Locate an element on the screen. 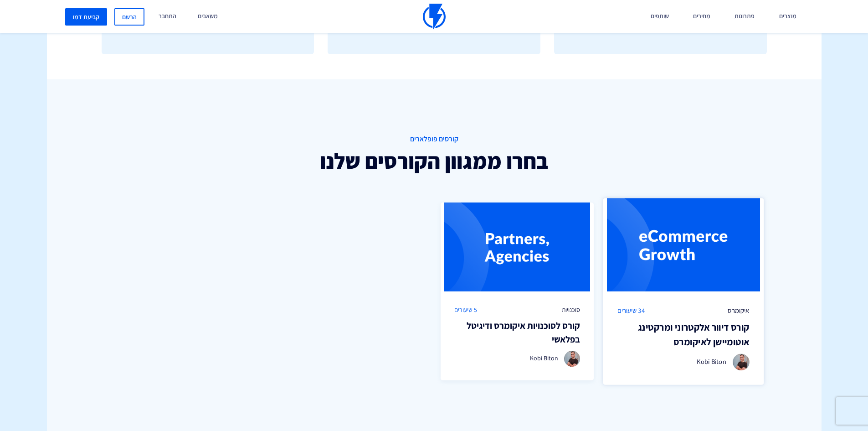  h3: קורס לסוכנויות איקומרס ודיגיטל בפלאשי is located at coordinates (517, 333).